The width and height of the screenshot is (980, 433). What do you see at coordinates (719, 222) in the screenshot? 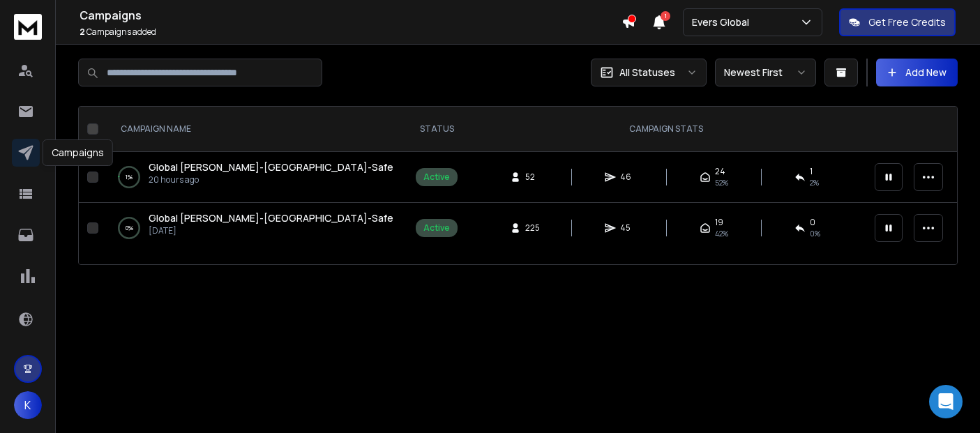
I see `span: 19` at bounding box center [719, 222].